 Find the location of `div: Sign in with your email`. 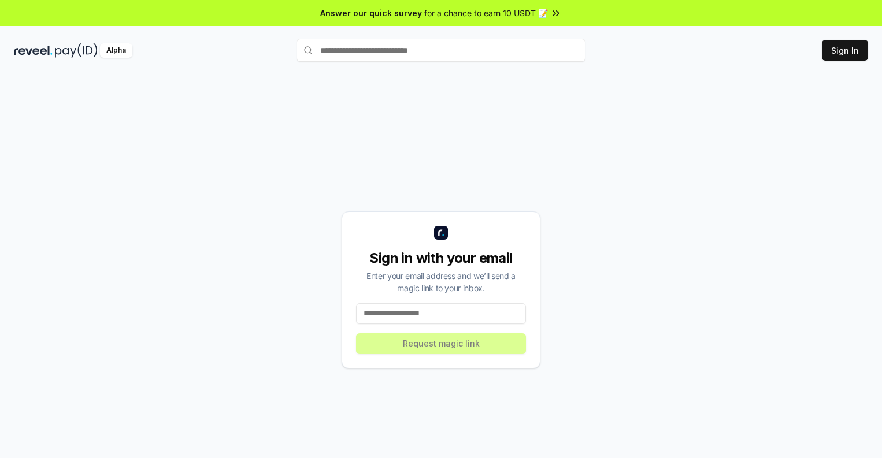

div: Sign in with your email is located at coordinates (441, 258).